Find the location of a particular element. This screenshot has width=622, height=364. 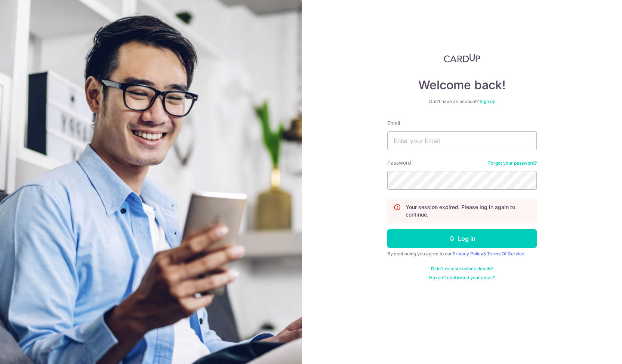

a: Haven't confirmed your email? is located at coordinates (462, 278).